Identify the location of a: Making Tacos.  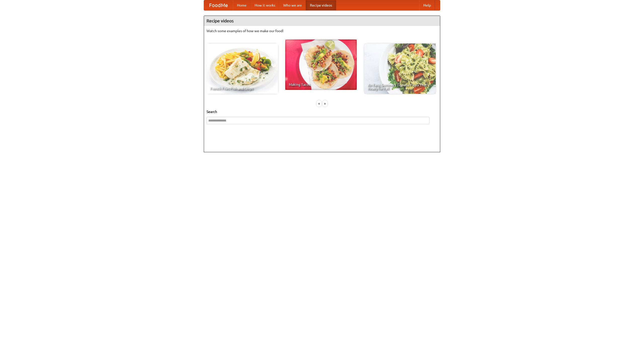
(321, 64).